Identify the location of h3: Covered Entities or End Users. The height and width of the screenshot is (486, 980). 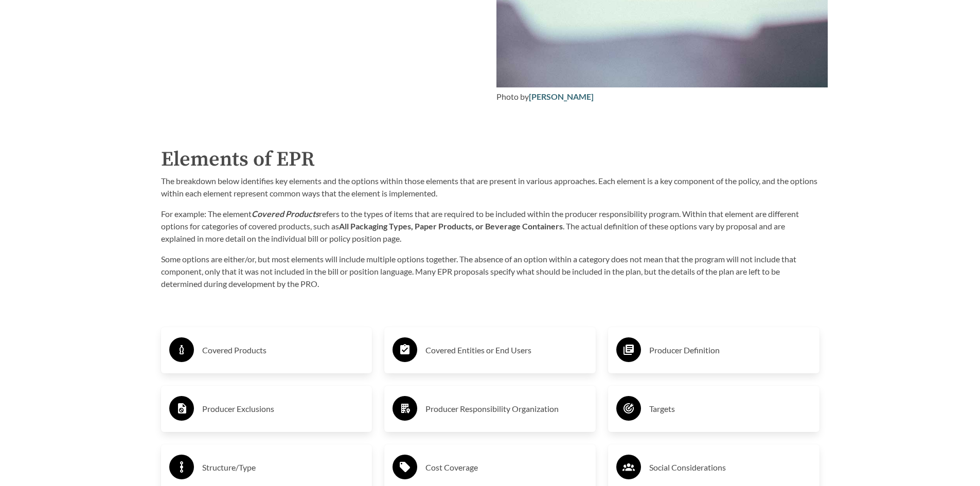
(506, 350).